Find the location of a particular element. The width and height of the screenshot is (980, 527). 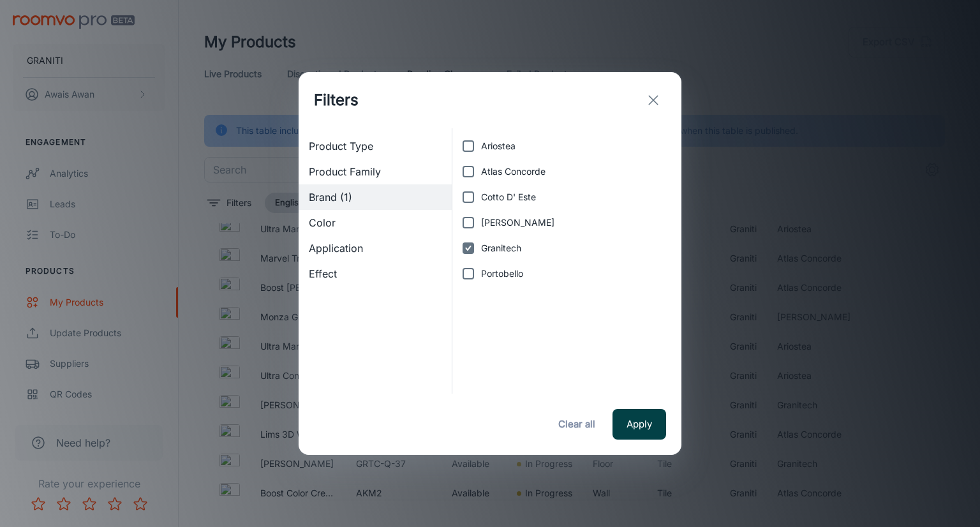

span: Effect is located at coordinates (375, 274).